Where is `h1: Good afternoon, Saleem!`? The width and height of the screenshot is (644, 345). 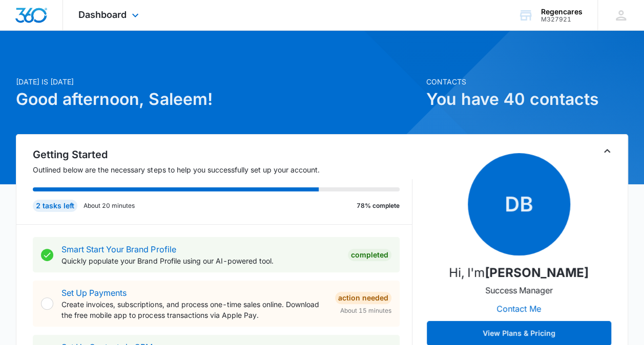
h1: Good afternoon, Saleem! is located at coordinates (218, 99).